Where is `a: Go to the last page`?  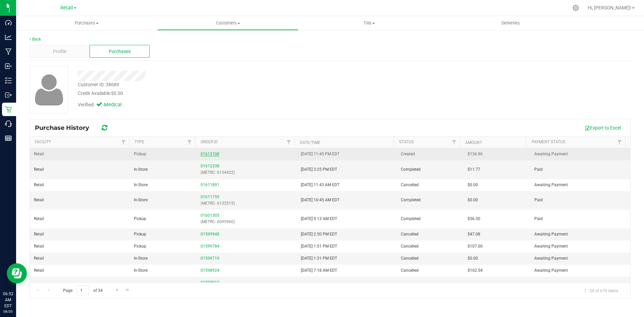
a: Go to the last page is located at coordinates (128, 290).